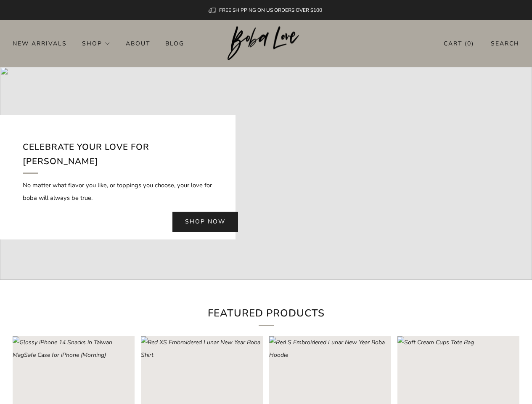 The height and width of the screenshot is (404, 532). Describe the element at coordinates (96, 44) in the screenshot. I see `a: Shop` at that location.